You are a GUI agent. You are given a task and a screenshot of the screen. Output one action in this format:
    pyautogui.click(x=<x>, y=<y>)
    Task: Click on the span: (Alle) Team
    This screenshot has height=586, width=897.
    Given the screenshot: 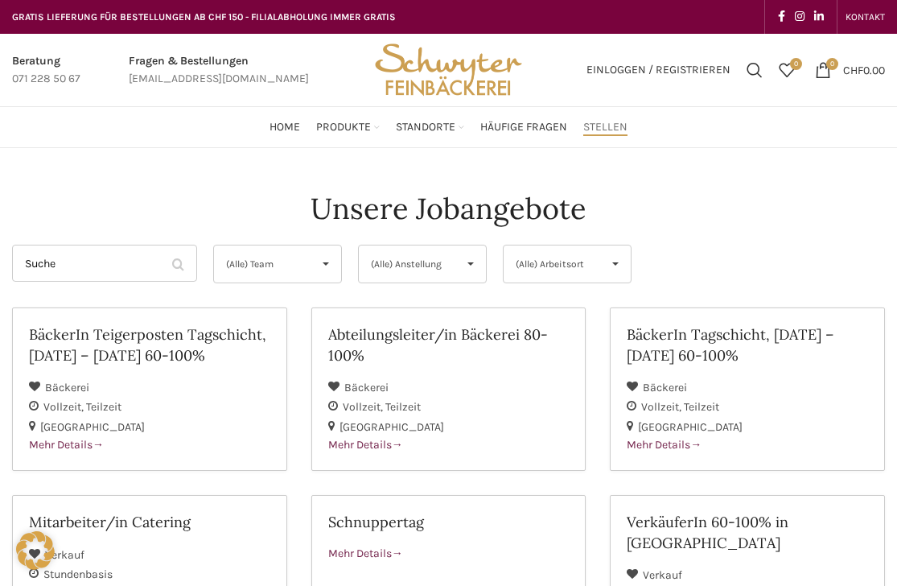 What is the action you would take?
    pyautogui.click(x=264, y=264)
    